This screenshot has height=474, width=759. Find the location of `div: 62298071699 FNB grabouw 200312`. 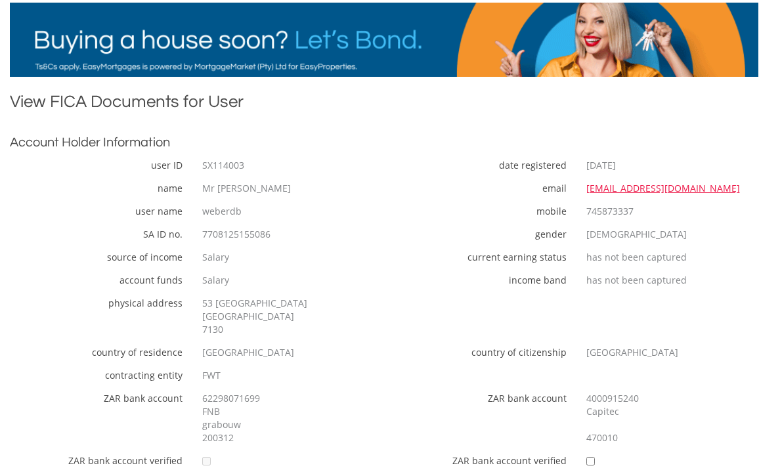

div: 62298071699 FNB grabouw 200312 is located at coordinates (284, 418).